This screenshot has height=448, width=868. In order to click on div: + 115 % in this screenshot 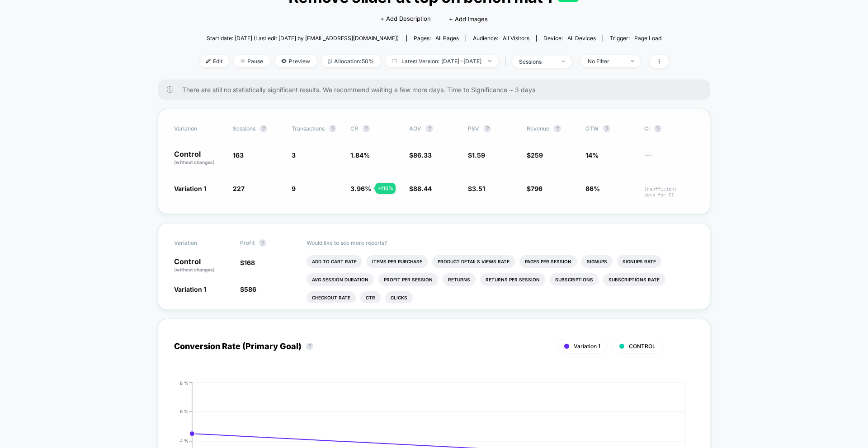, I will do `click(385, 188)`.